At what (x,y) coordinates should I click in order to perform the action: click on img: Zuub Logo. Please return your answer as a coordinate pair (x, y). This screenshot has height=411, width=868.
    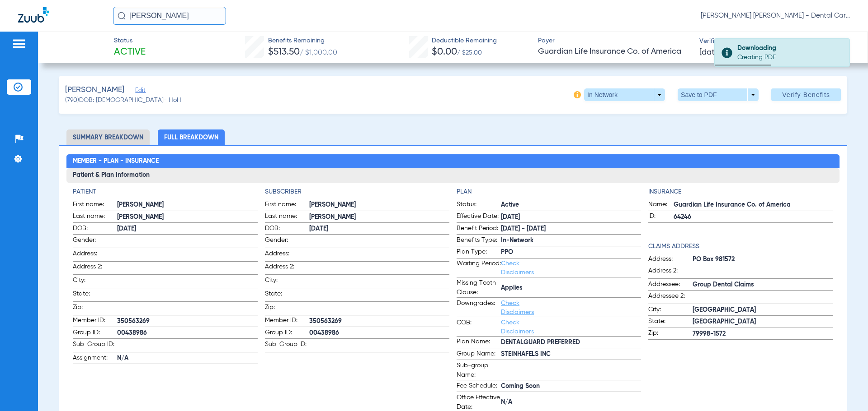
    Looking at the image, I should click on (33, 15).